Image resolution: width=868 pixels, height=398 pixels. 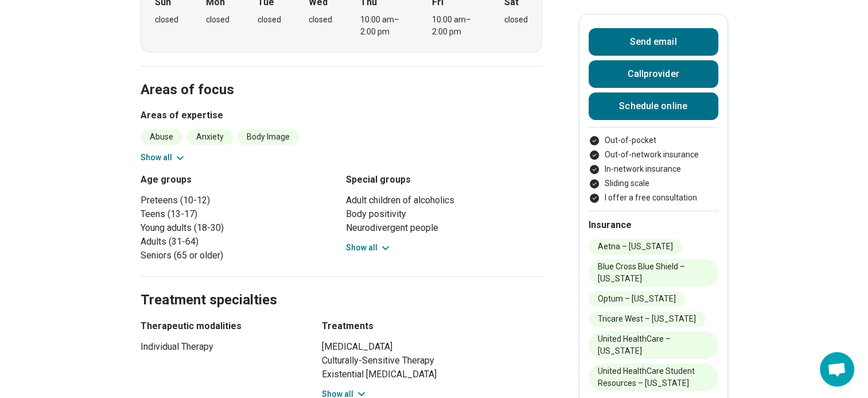 What do you see at coordinates (238, 214) in the screenshot?
I see `li: Teens (13-17)` at bounding box center [238, 214].